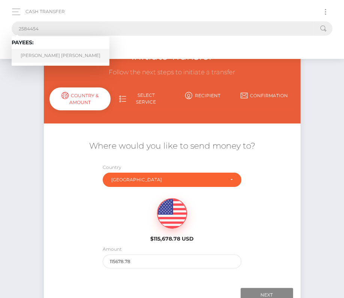 The width and height of the screenshot is (344, 298). Describe the element at coordinates (172, 72) in the screenshot. I see `h3: Follow the next steps to initiate a transfer` at that location.